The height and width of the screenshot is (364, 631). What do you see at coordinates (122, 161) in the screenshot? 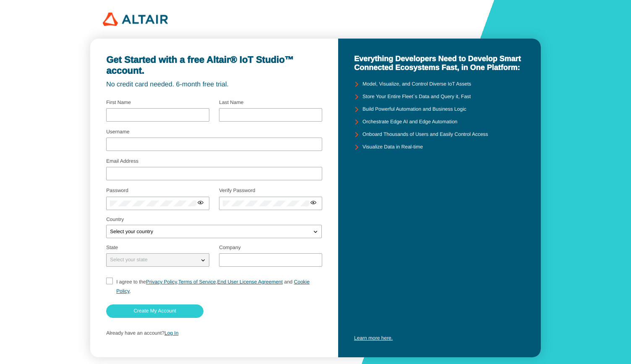
I see `label: Email Address` at bounding box center [122, 161].